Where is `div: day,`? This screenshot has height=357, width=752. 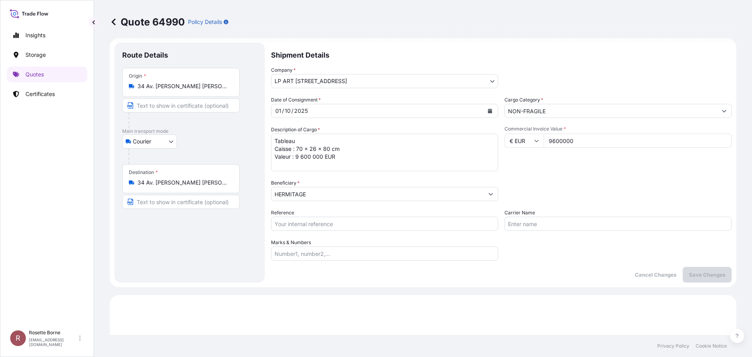
div: day, is located at coordinates (278, 111).